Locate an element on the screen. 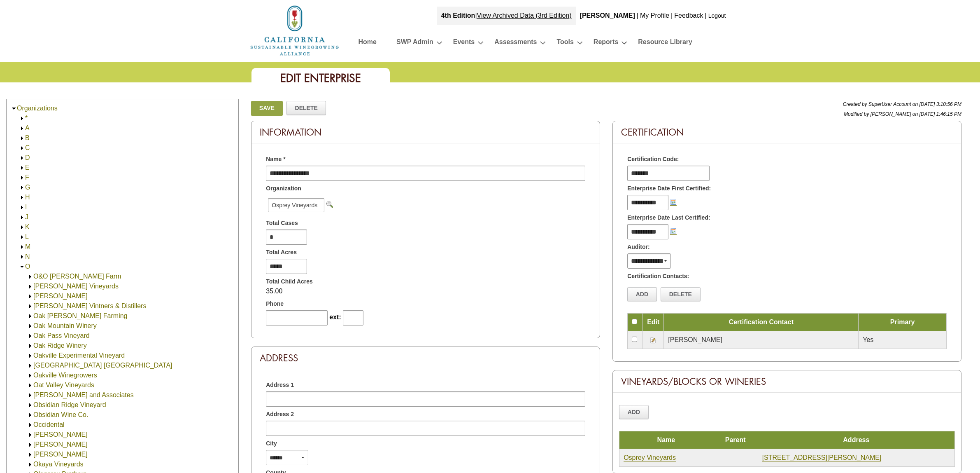  a: Logout is located at coordinates (717, 16).